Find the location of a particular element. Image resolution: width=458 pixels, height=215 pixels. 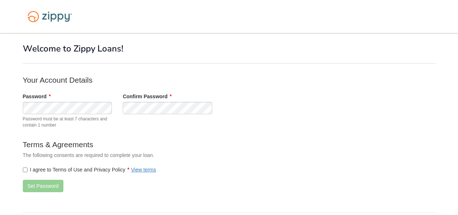

input: Verify Password is located at coordinates (167, 108).